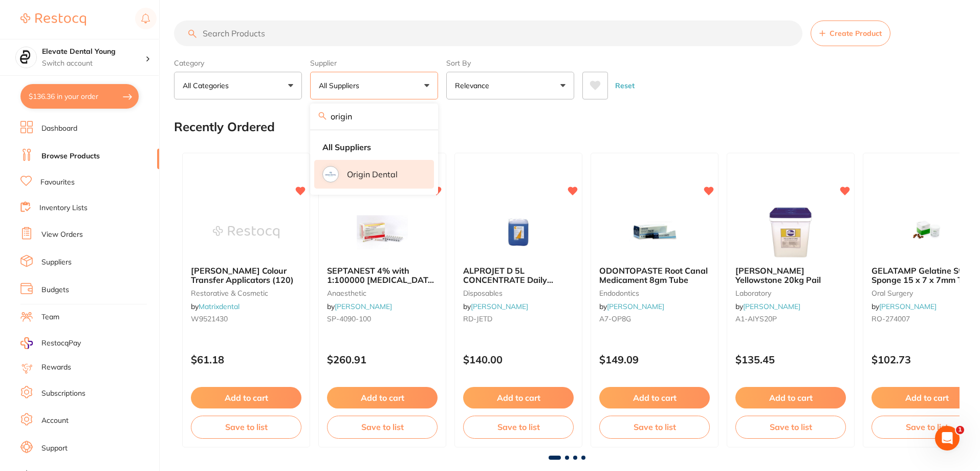 Image resolution: width=980 pixels, height=471 pixels. Describe the element at coordinates (510, 86) in the screenshot. I see `button: Relevance` at that location.